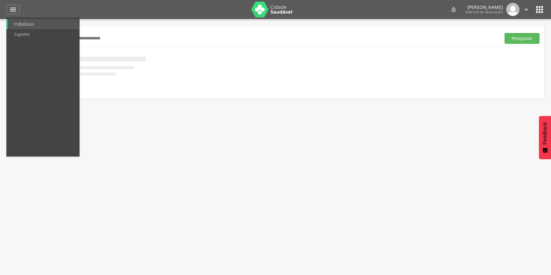  I want to click on button: Feedback - Mostrar pesquisa, so click(545, 138).